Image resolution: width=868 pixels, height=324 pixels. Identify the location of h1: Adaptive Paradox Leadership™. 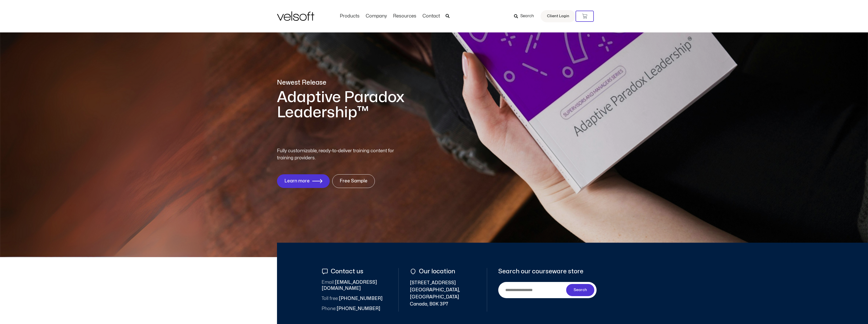
(370, 105).